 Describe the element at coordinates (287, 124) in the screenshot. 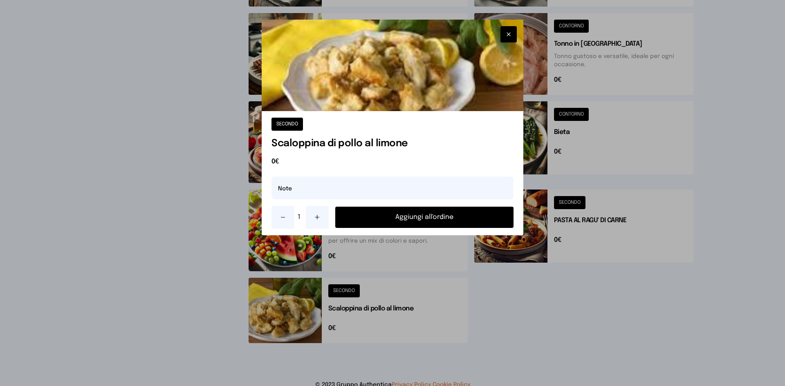

I see `button: SECONDO` at that location.